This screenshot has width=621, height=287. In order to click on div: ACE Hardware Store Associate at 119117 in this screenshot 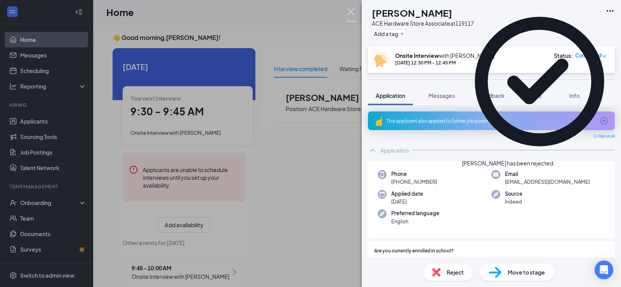, I will do `click(422, 23)`.